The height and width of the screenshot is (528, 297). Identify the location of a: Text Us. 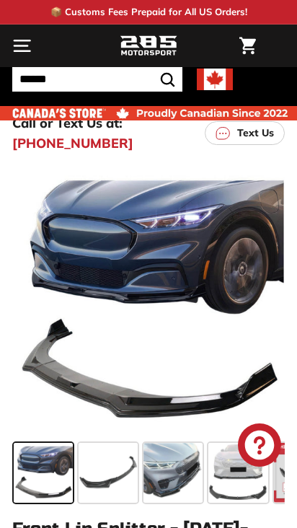
(244, 133).